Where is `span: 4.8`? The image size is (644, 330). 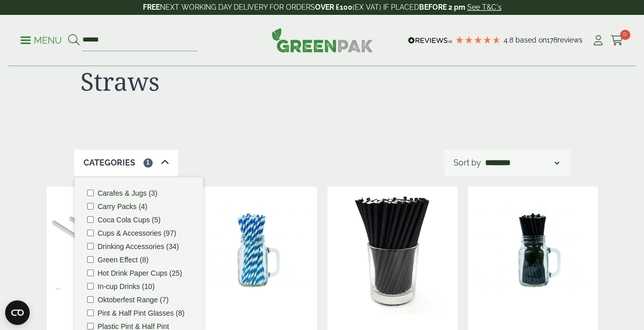 span: 4.8 is located at coordinates (509, 40).